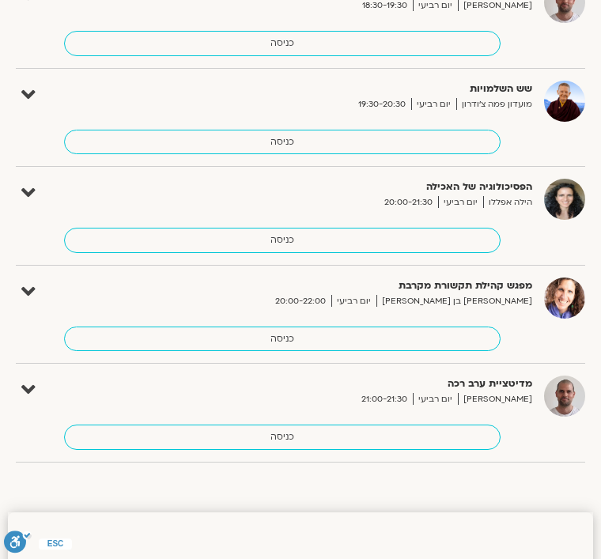 This screenshot has width=601, height=559. Describe the element at coordinates (508, 203) in the screenshot. I see `span: הילה אפללו` at that location.